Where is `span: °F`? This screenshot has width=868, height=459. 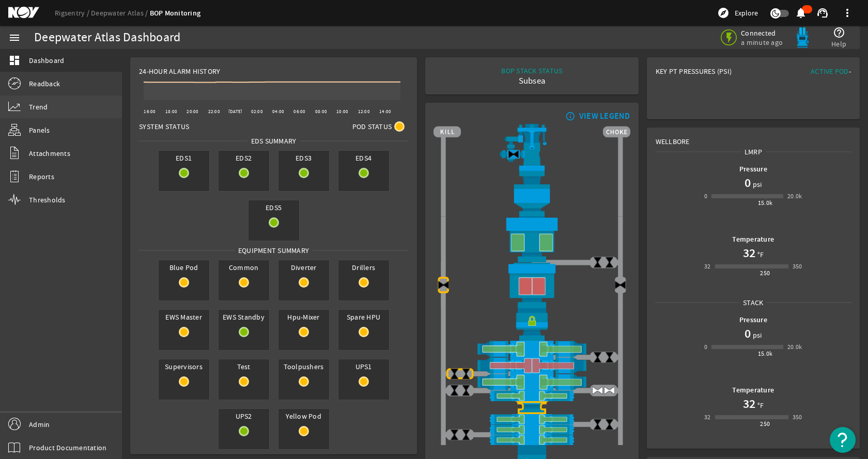 span: °F is located at coordinates (760, 405).